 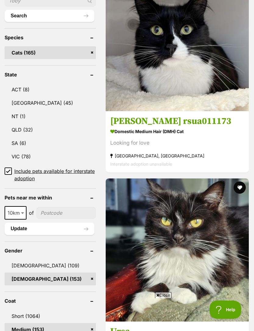 I want to click on span: Include pets available for interstate adoption, so click(x=55, y=175).